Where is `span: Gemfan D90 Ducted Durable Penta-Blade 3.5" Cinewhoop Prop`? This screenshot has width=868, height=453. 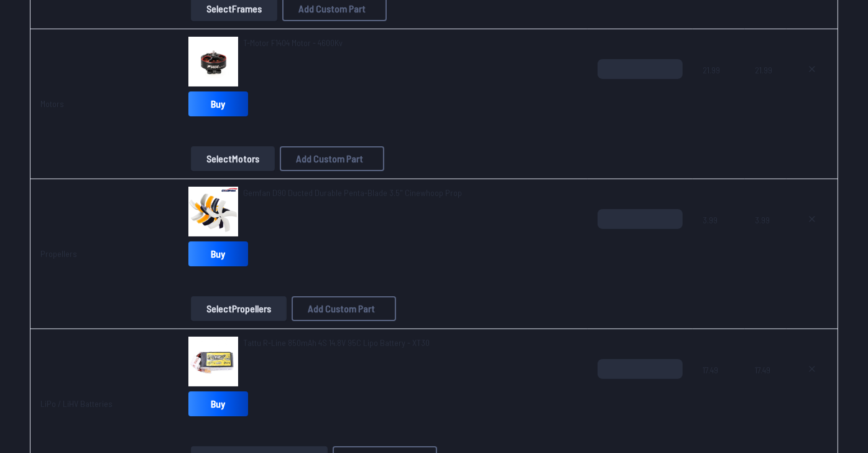
span: Gemfan D90 Ducted Durable Penta-Blade 3.5" Cinewhoop Prop is located at coordinates (352, 192).